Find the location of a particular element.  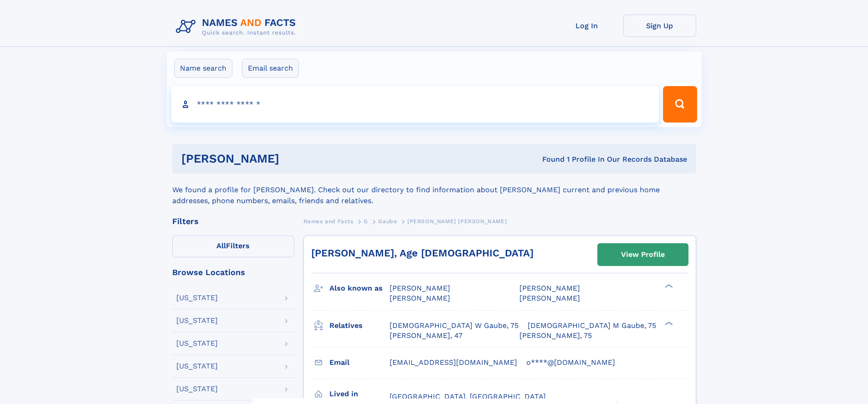

a: Gaube is located at coordinates (388, 221).